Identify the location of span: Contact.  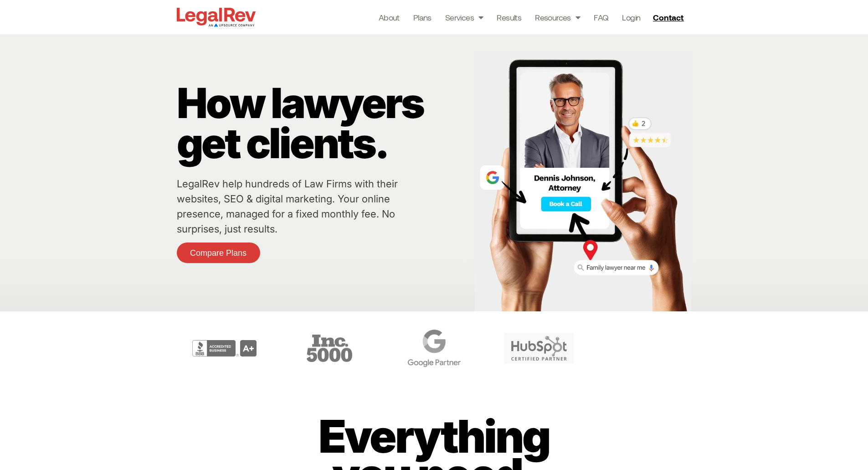
(668, 17).